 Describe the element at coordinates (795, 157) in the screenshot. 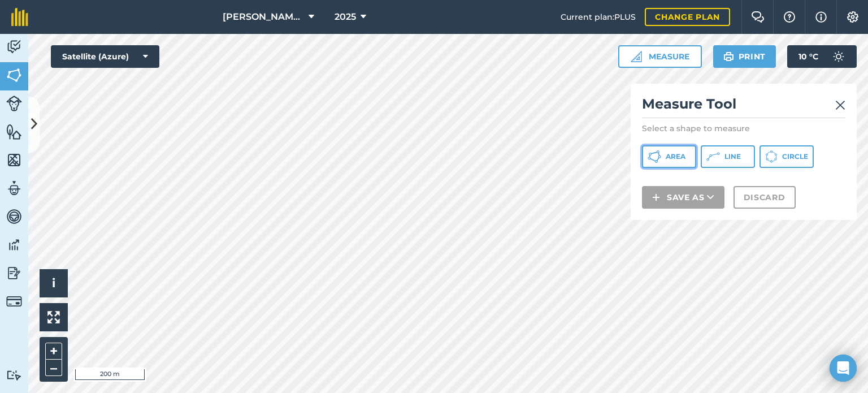

I see `span: Circle` at that location.